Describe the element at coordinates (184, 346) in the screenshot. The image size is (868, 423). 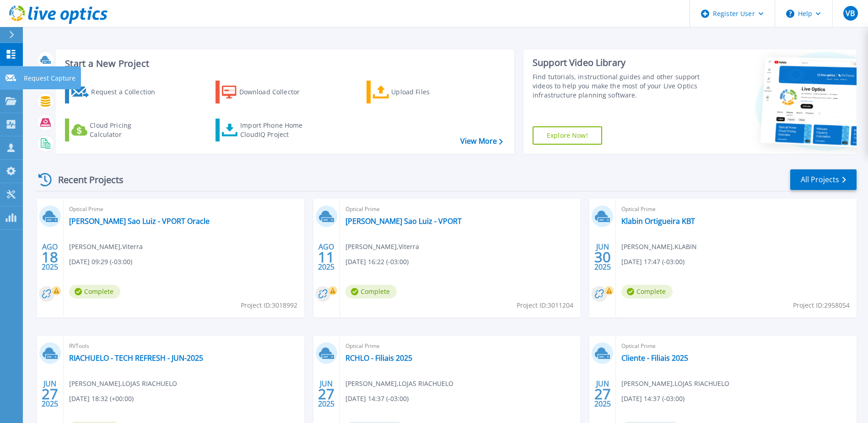
I see `span: RVTools` at that location.